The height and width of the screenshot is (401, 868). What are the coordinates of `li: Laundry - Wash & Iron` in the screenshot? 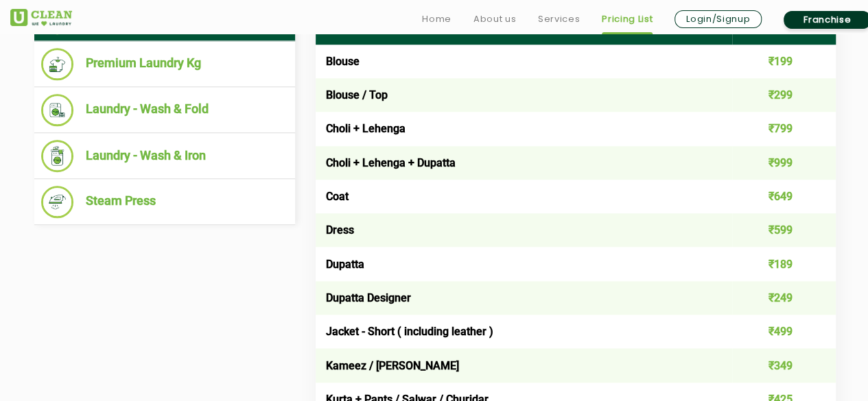 It's located at (165, 155).